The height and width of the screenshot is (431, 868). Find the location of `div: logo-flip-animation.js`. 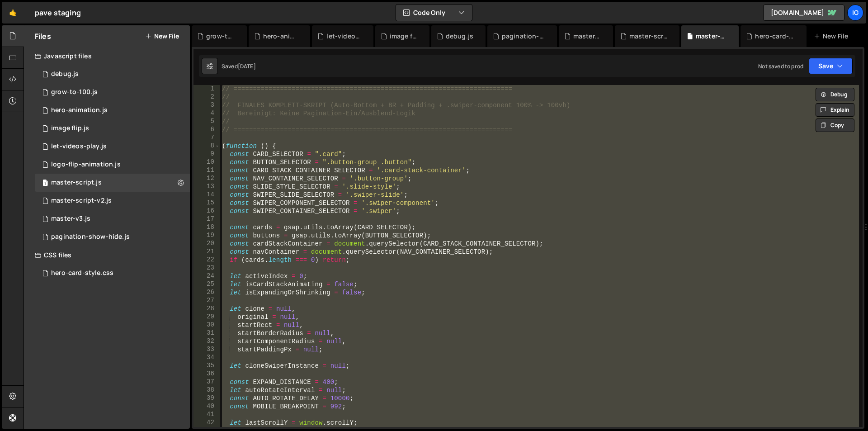

div: logo-flip-animation.js is located at coordinates (86, 164).